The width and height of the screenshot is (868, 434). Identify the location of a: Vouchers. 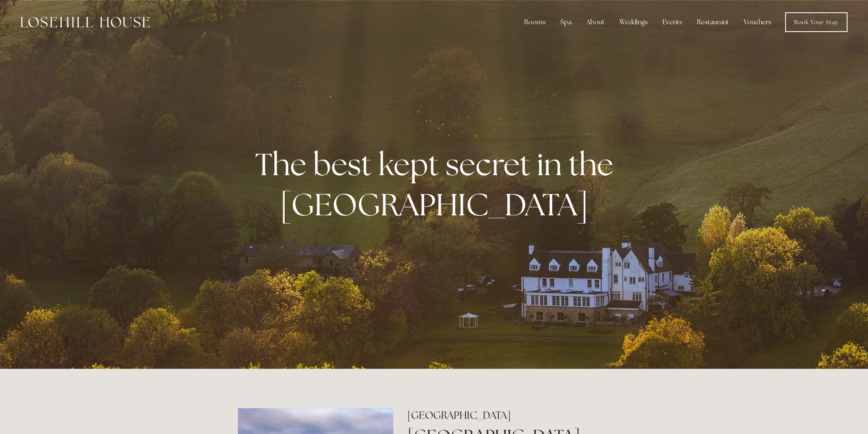
(757, 22).